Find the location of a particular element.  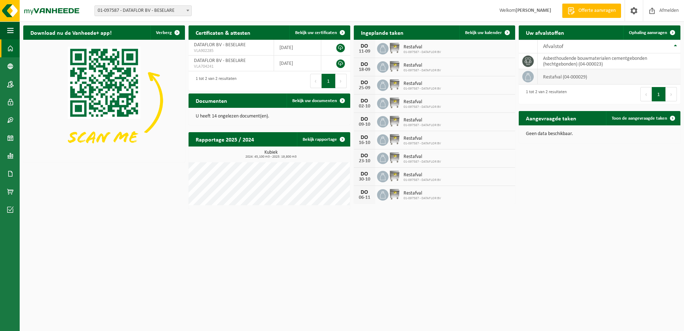

a: Ophaling aanvragen is located at coordinates (652, 33).